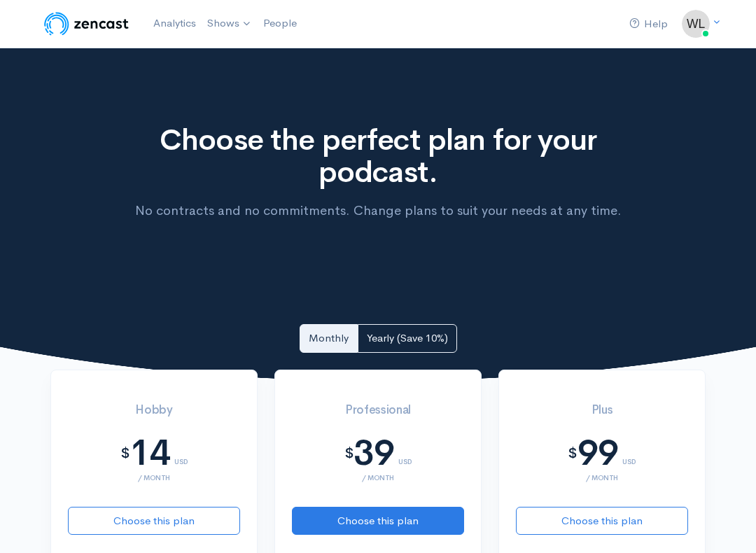  What do you see at coordinates (86, 24) in the screenshot?
I see `img: ZenCast Logo` at bounding box center [86, 24].